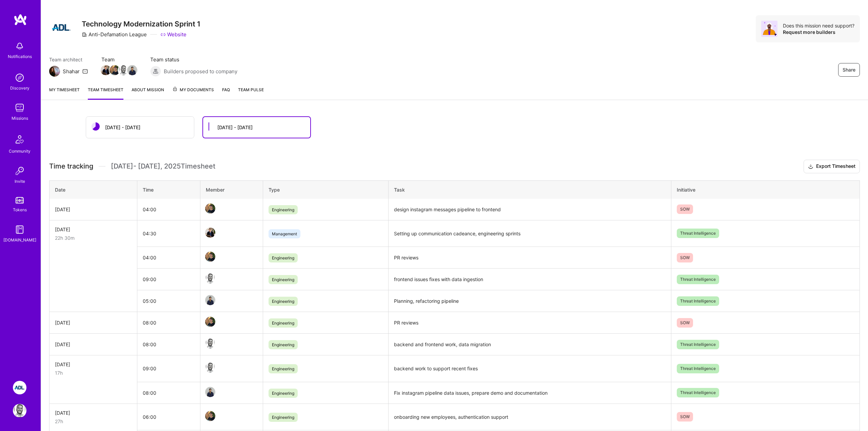 This screenshot has height=431, width=868. What do you see at coordinates (94, 238) in the screenshot?
I see `div: 22h 30m` at bounding box center [94, 238].